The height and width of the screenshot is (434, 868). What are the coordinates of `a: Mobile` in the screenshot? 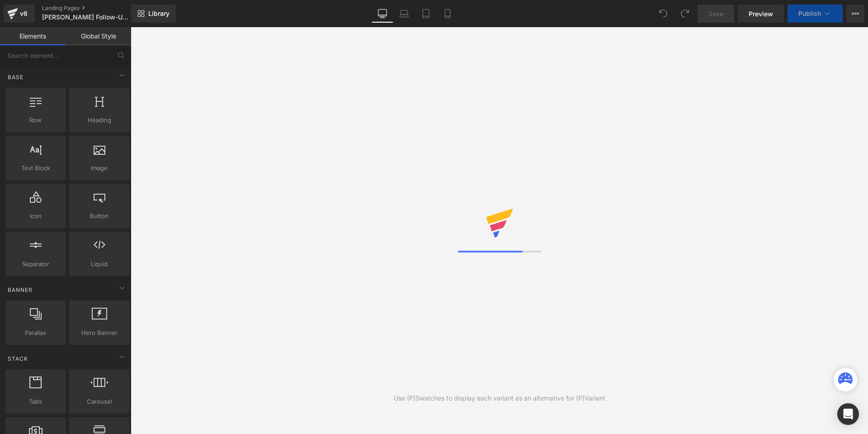 It's located at (448, 13).